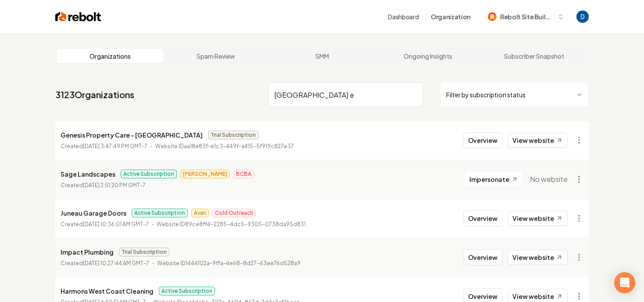 The width and height of the screenshot is (644, 302). What do you see at coordinates (549, 179) in the screenshot?
I see `span: No website` at bounding box center [549, 179].